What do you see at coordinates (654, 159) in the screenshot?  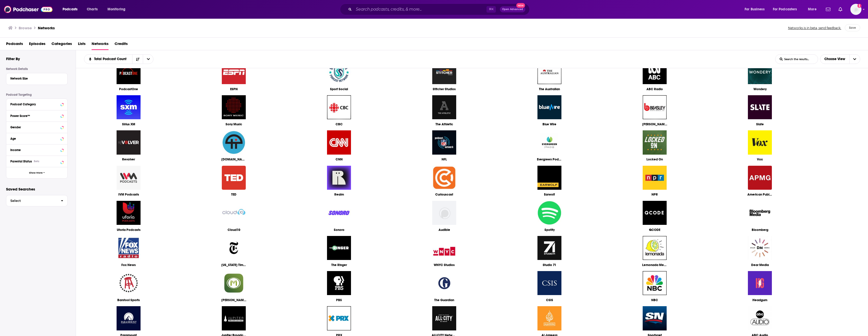 I see `span: Locked On` at bounding box center [654, 159].